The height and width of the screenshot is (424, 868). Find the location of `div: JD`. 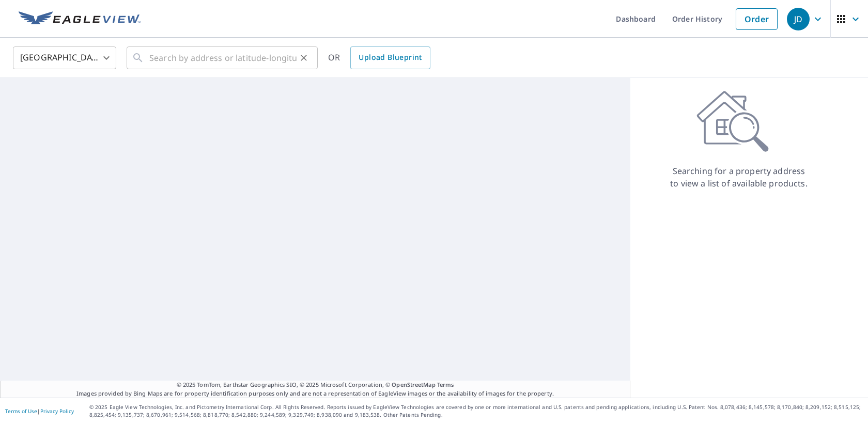

div: JD is located at coordinates (798, 19).